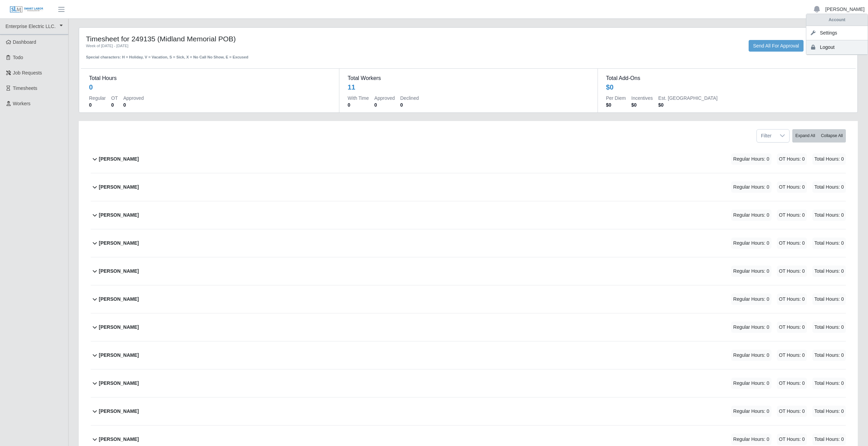 This screenshot has height=446, width=868. What do you see at coordinates (837, 20) in the screenshot?
I see `strong: Account` at bounding box center [837, 20].